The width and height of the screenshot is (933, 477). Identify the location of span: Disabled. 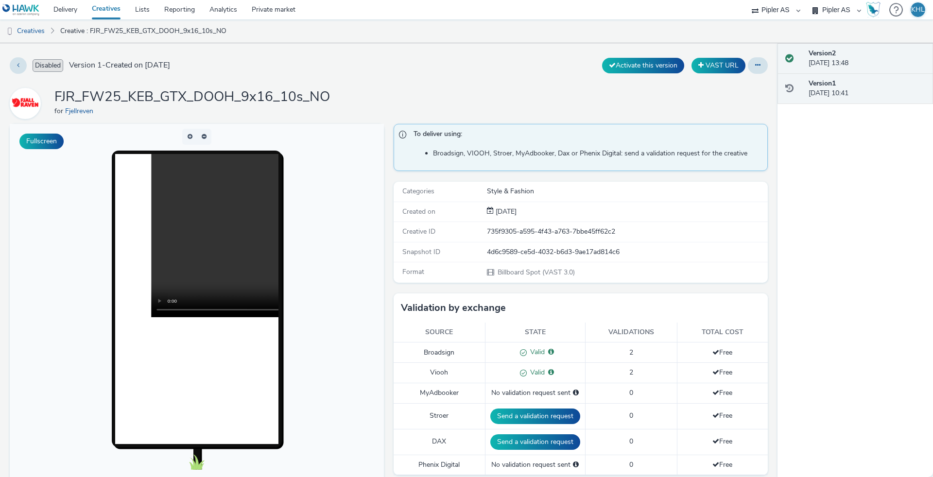
(48, 66).